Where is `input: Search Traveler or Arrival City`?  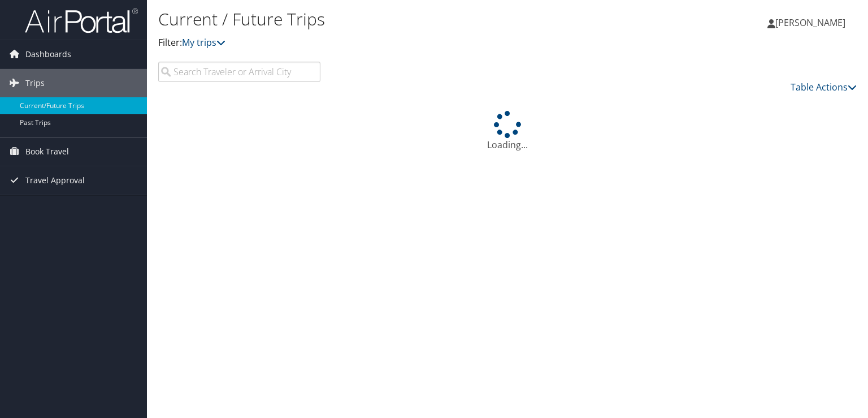
input: Search Traveler or Arrival City is located at coordinates (239, 72).